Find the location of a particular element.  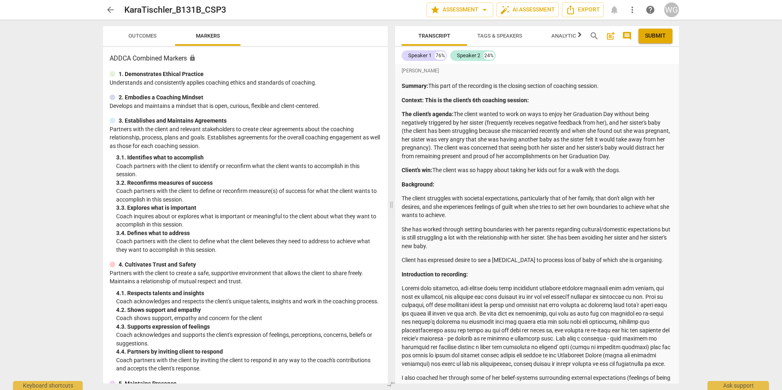

p: 1. Demonstrates Ethical Practice is located at coordinates (161, 74).